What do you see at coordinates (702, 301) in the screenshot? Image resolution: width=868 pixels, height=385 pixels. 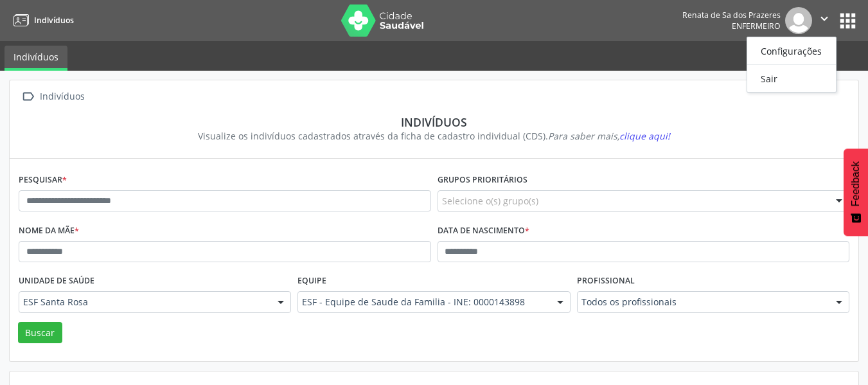 I see `span: Todos os profissionais` at bounding box center [702, 301].